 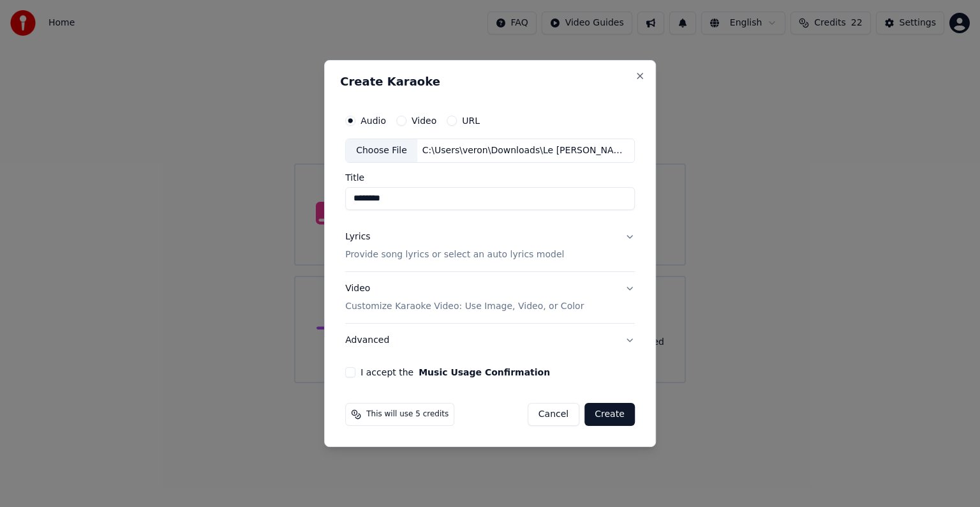 What do you see at coordinates (381, 150) in the screenshot?
I see `div: Choose File` at bounding box center [381, 150].